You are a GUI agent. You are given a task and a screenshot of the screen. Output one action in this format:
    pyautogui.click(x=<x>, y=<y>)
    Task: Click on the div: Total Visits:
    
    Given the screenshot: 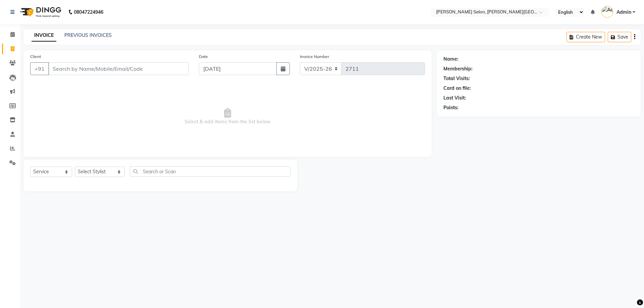 What is the action you would take?
    pyautogui.click(x=456, y=78)
    